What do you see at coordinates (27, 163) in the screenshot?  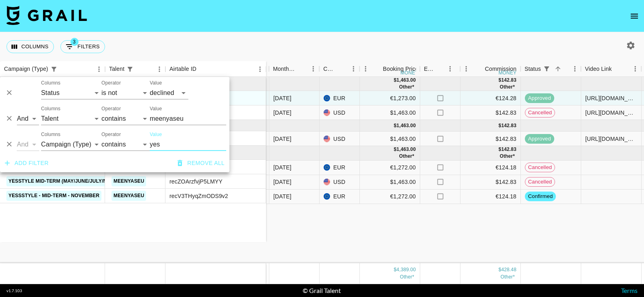 I see `button: Add filter` at bounding box center [27, 163].